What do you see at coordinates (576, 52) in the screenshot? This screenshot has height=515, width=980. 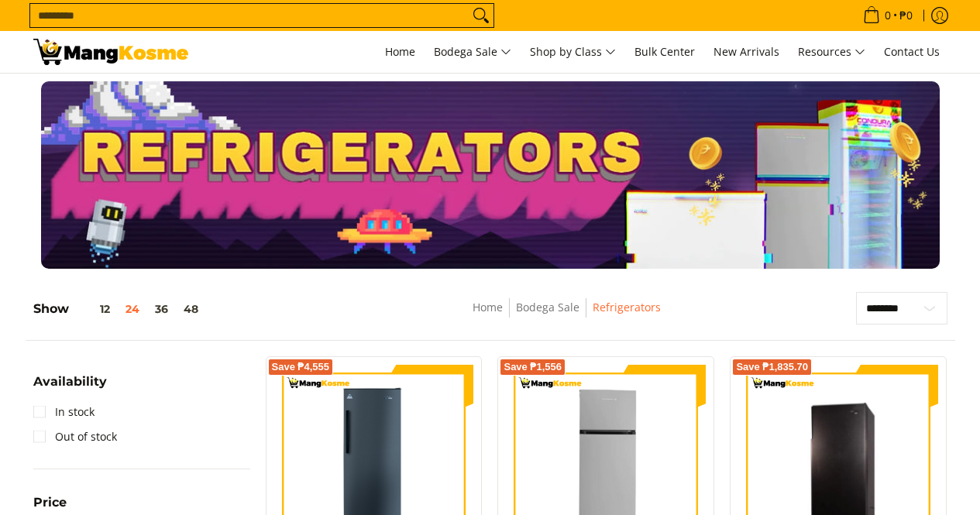 I see `nav: Main Menu` at bounding box center [576, 52].